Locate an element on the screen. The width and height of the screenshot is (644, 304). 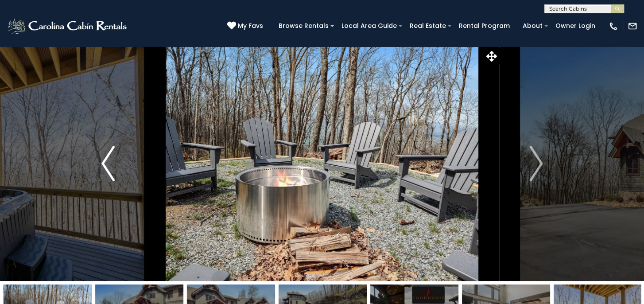
img: White-1-2.png is located at coordinates (68, 26).